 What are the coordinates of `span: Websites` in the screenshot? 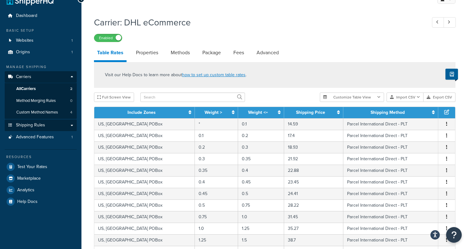 It's located at (25, 40).